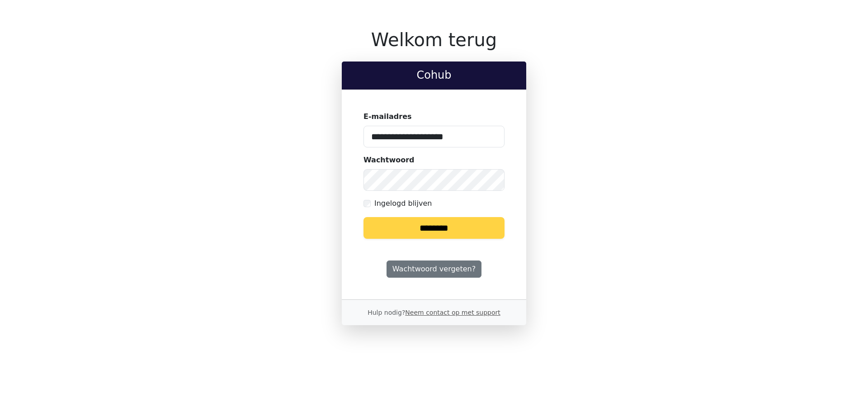 The image size is (868, 412). What do you see at coordinates (388, 160) in the screenshot?
I see `label: Wachtwoord` at bounding box center [388, 160].